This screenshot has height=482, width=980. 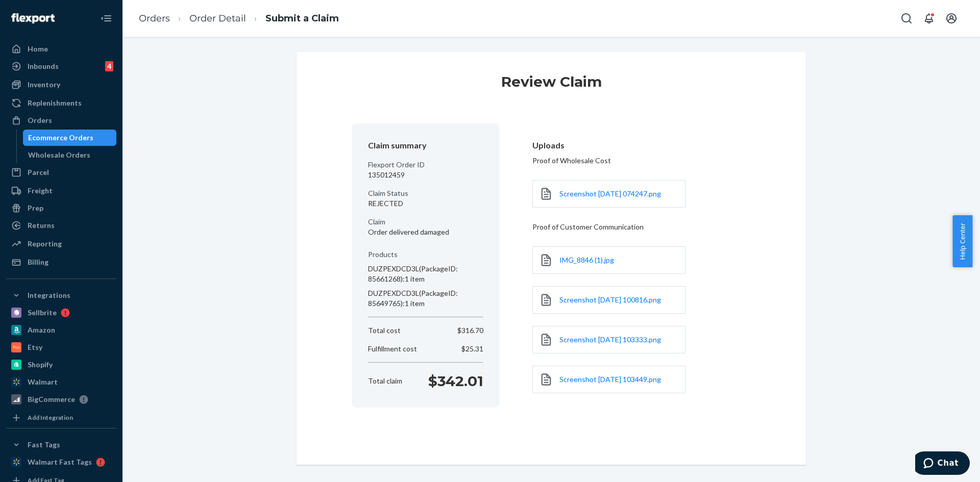 What do you see at coordinates (43, 66) in the screenshot?
I see `div: Inbounds` at bounding box center [43, 66].